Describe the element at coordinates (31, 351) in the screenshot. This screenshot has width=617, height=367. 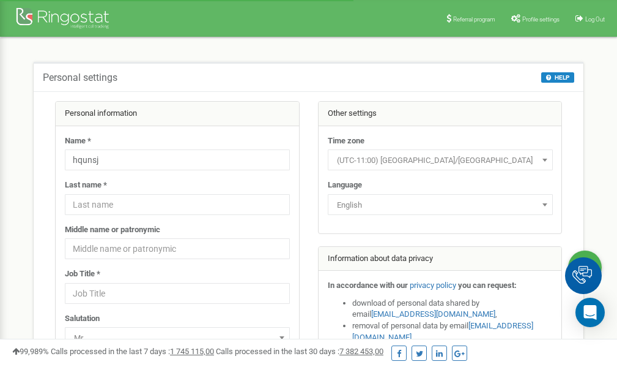
I see `span: 99,989%` at that location.